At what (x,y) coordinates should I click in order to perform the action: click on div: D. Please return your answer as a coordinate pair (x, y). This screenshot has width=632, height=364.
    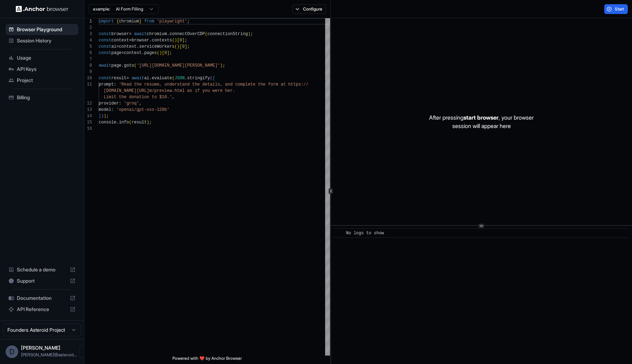
    Looking at the image, I should click on (12, 352).